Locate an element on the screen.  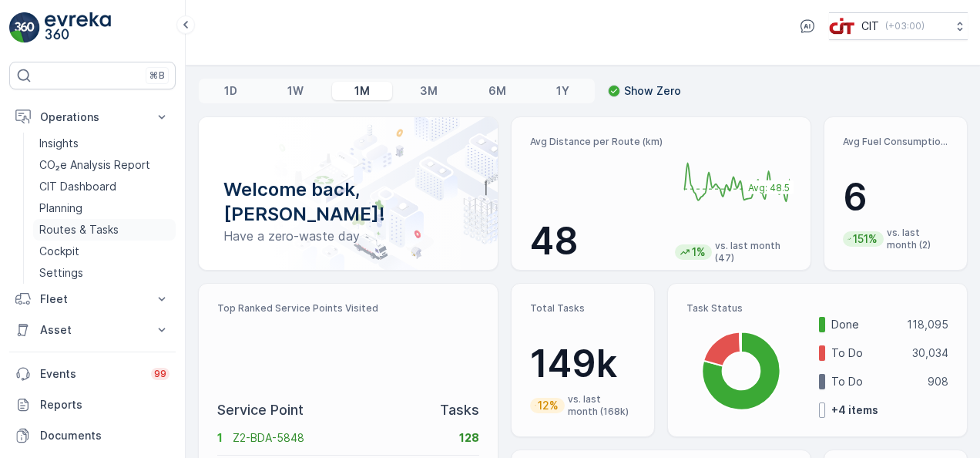
p: ⌘B is located at coordinates (157, 76).